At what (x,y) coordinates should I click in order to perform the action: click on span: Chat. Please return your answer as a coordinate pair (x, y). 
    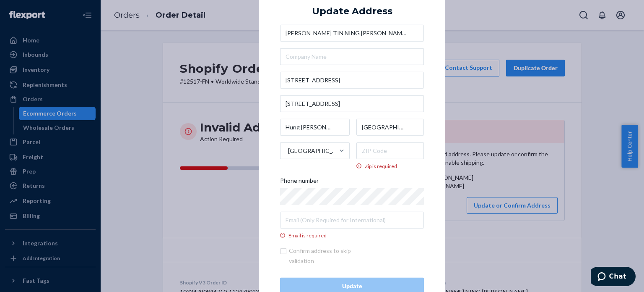
    Looking at the image, I should click on (27, 10).